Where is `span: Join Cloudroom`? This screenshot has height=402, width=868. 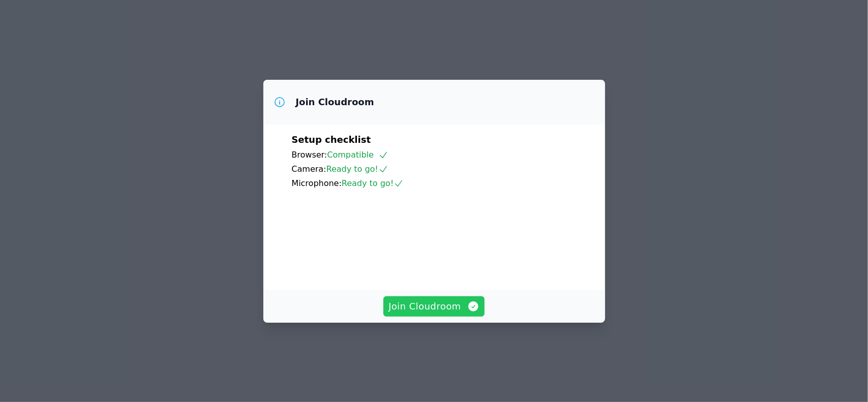 span: Join Cloudroom is located at coordinates (434, 306).